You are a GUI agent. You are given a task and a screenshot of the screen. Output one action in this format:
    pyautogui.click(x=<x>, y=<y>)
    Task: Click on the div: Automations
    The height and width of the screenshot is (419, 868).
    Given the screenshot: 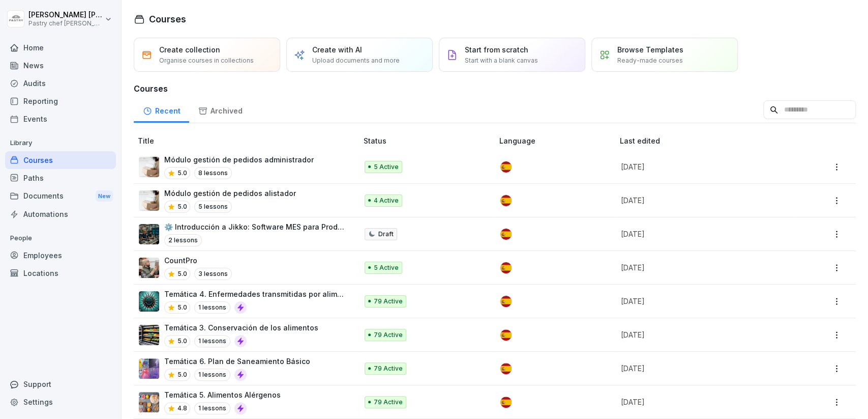 What is the action you would take?
    pyautogui.click(x=60, y=213)
    